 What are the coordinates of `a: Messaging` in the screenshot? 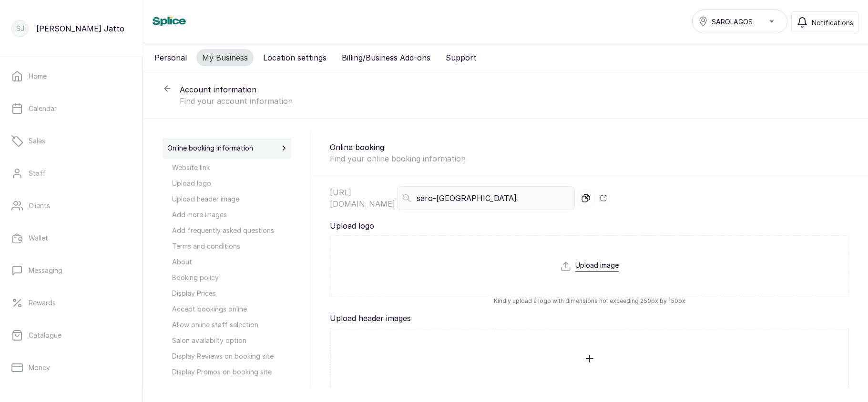 It's located at (71, 270).